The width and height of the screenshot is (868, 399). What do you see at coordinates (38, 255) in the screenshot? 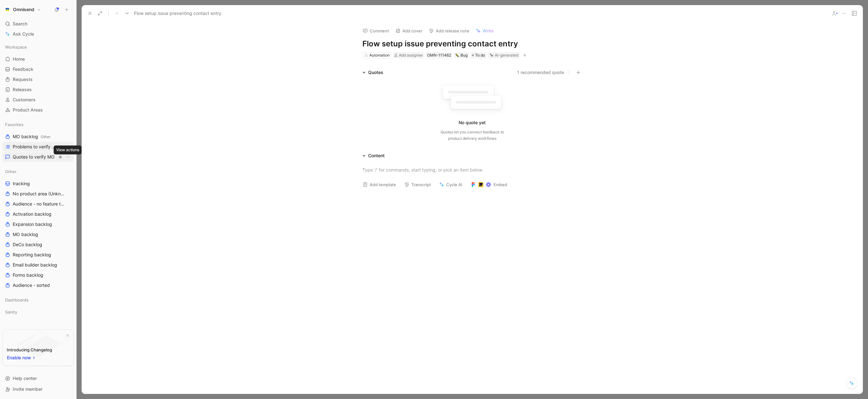
I see `a: Reporting backlog` at bounding box center [38, 255].